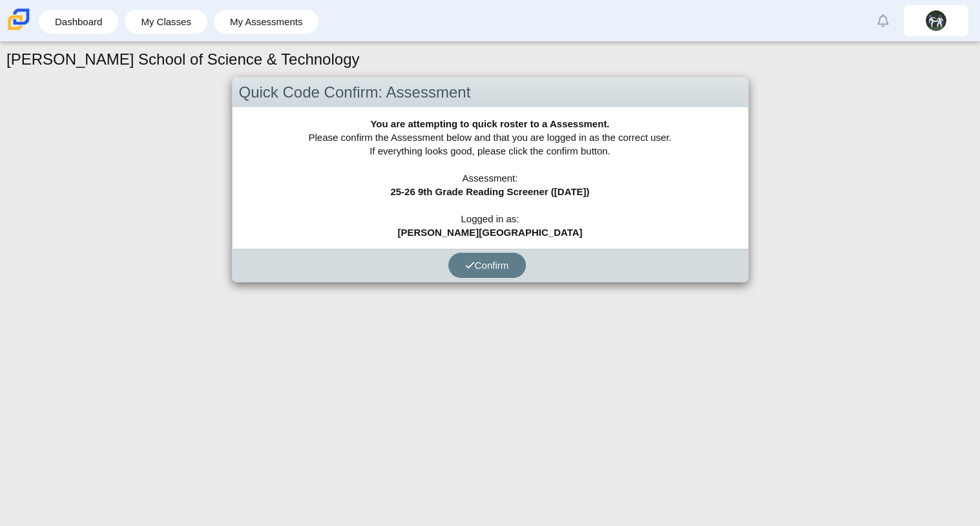 The image size is (980, 526). Describe the element at coordinates (487, 265) in the screenshot. I see `span: Confirm` at that location.